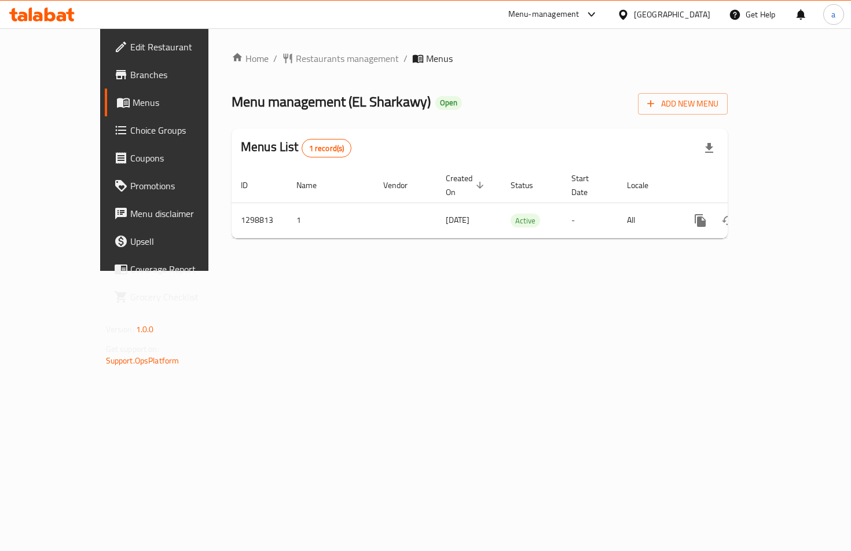 This screenshot has width=851, height=551. I want to click on a: Edit Restaurant, so click(173, 47).